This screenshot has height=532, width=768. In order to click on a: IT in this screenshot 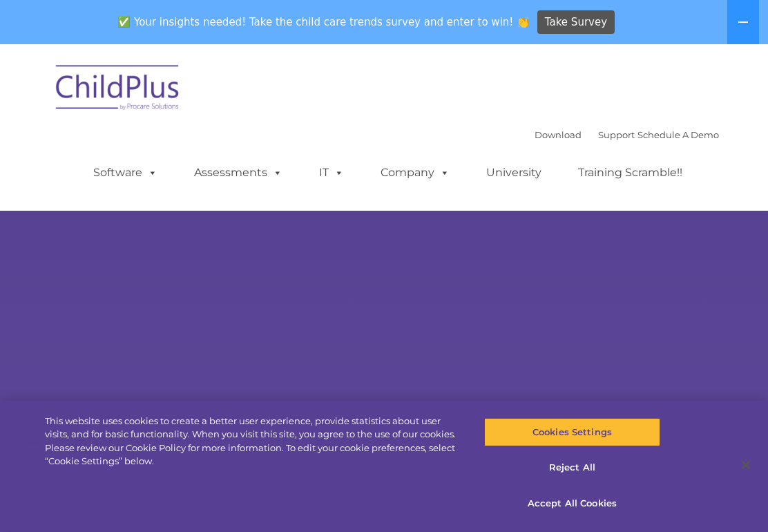, I will do `click(331, 172)`.